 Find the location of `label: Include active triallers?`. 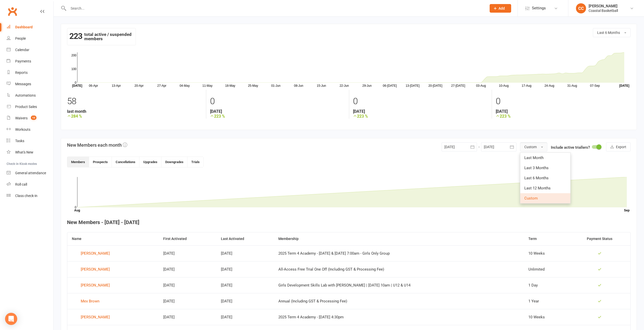

label: Include active triallers? is located at coordinates (571, 147).